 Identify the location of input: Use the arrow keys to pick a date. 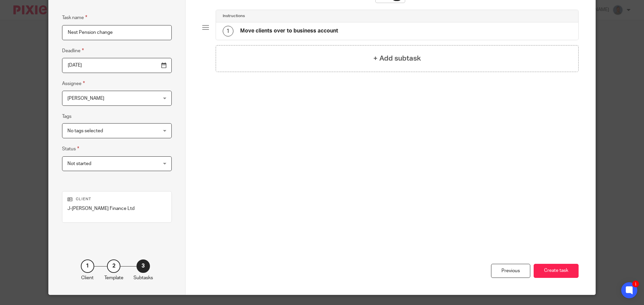
(117, 65).